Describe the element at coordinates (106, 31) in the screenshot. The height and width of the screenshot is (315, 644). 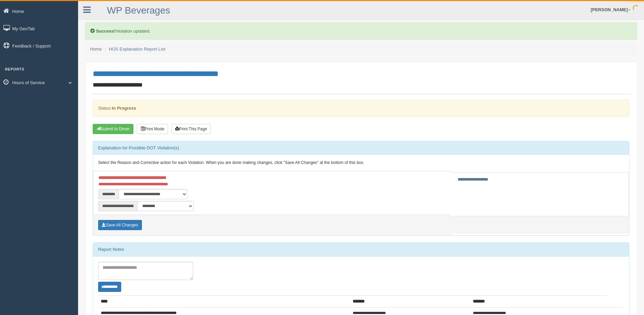
I see `b: Success!` at that location.